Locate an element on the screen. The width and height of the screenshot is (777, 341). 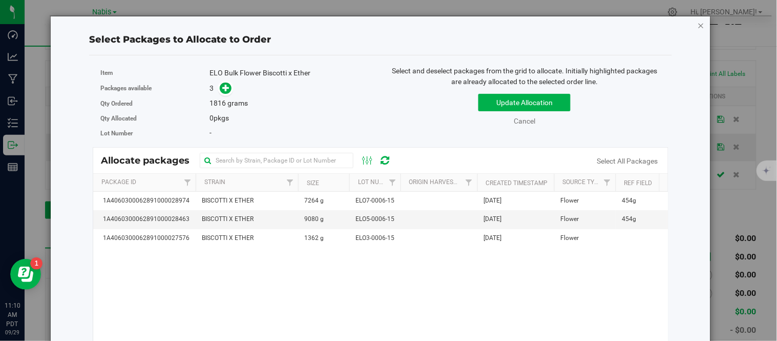
span: 1 is located at coordinates (6, 6).